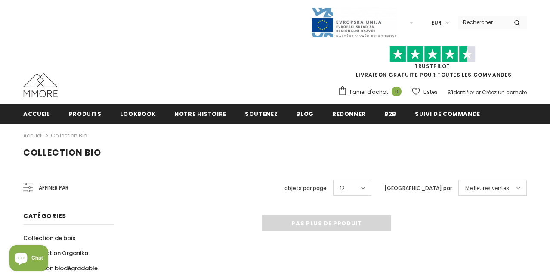 The height and width of the screenshot is (280, 550). I want to click on a: Collection biodégradable, so click(60, 268).